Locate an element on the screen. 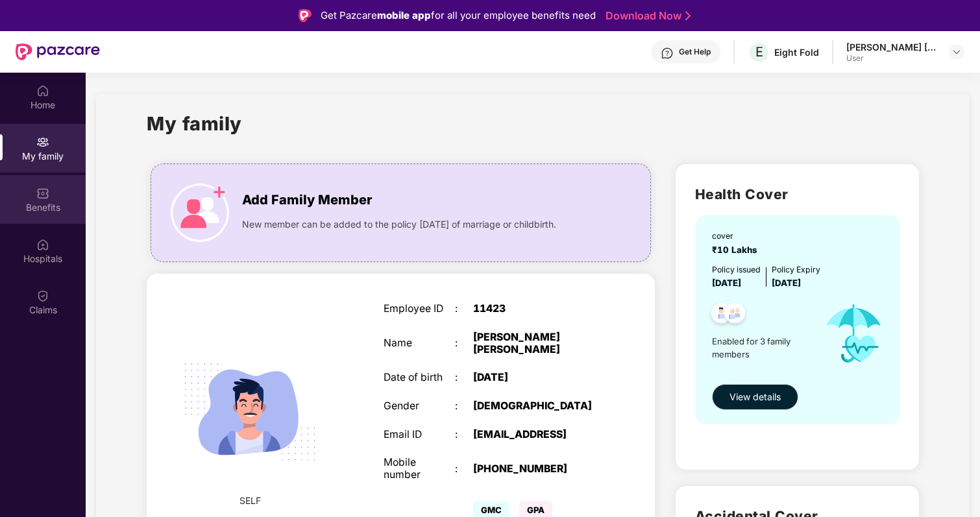 The image size is (980, 517). span: E is located at coordinates (760, 52).